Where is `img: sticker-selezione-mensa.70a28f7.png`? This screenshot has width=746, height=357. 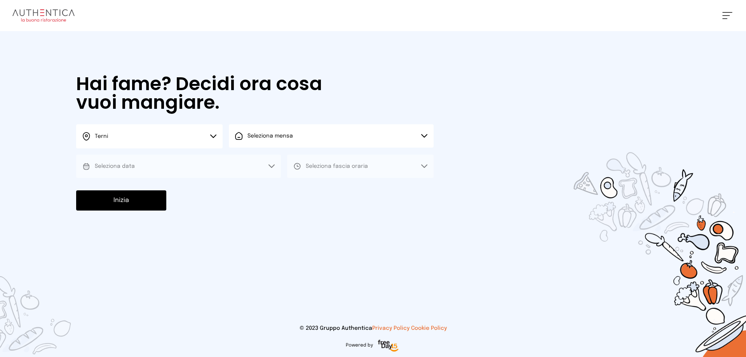 img: sticker-selezione-mensa.70a28f7.png is located at coordinates (637, 232).